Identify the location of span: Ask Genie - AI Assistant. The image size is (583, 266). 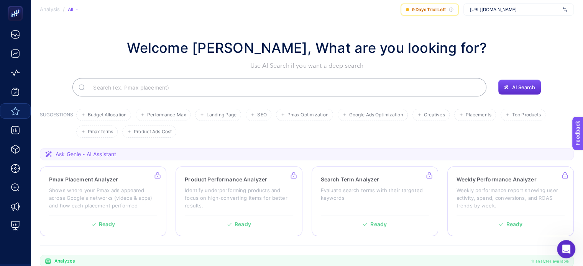
(86, 154).